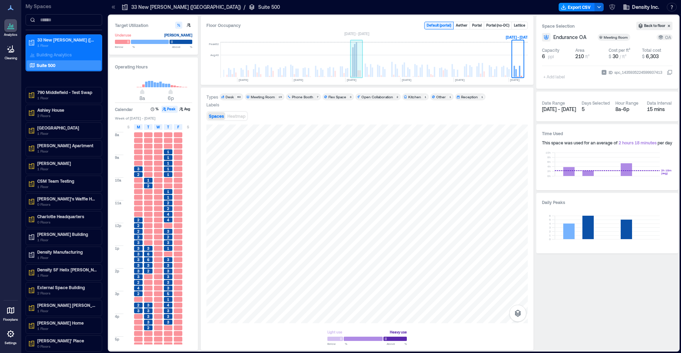  Describe the element at coordinates (148, 127) in the screenshot. I see `span: T` at that location.